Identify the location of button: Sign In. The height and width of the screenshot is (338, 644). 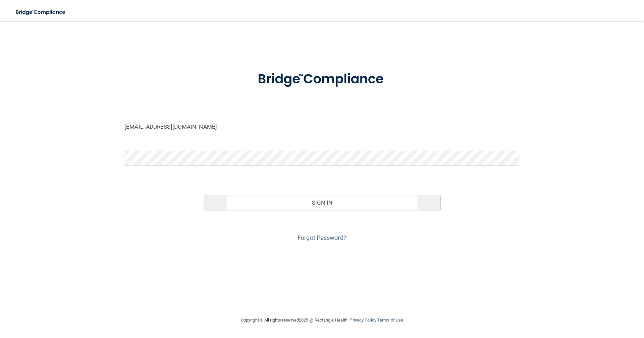
(322, 203).